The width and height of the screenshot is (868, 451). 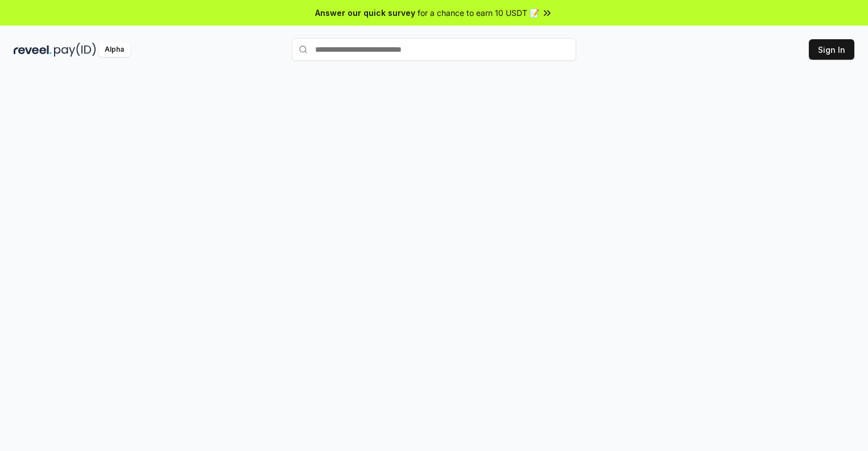 I want to click on img: pay_id, so click(x=75, y=50).